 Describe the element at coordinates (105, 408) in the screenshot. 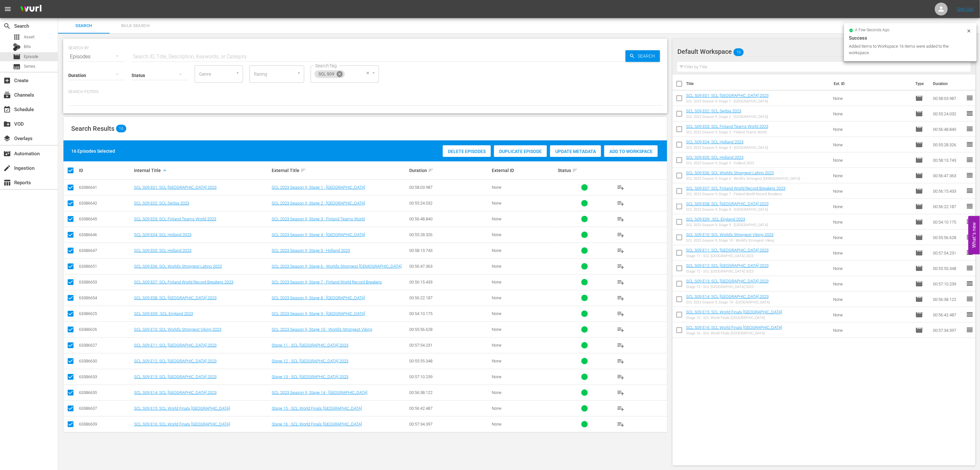

I see `div: 63386637` at that location.